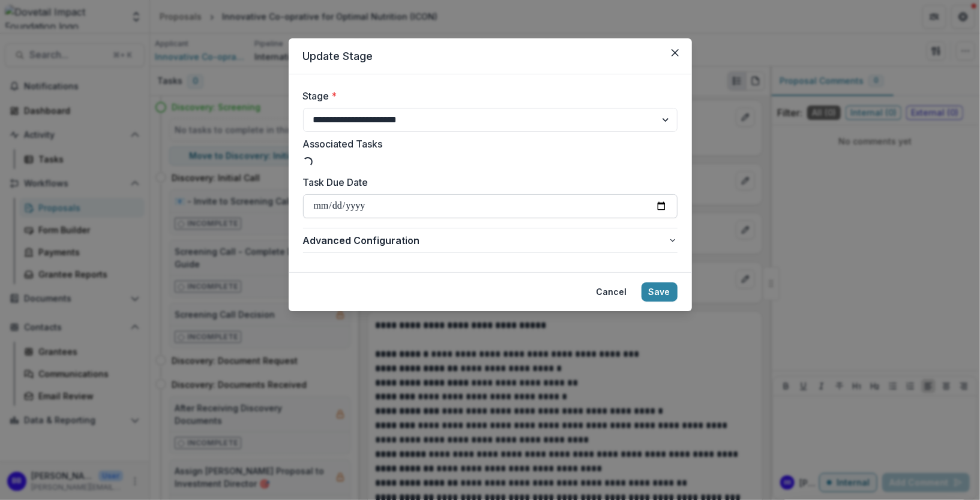  I want to click on label: Task Due Date, so click(487, 182).